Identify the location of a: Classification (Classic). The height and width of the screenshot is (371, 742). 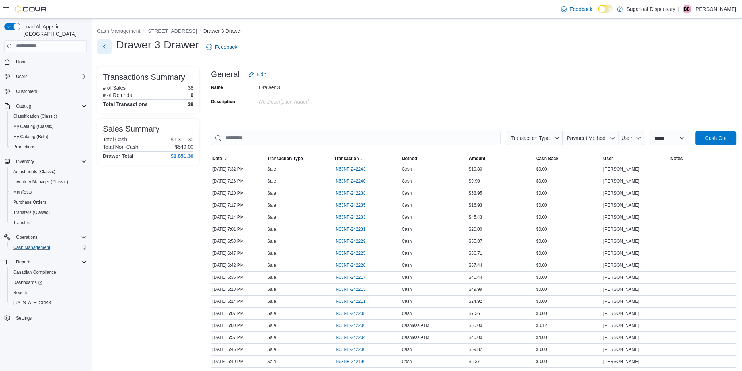
(35, 116).